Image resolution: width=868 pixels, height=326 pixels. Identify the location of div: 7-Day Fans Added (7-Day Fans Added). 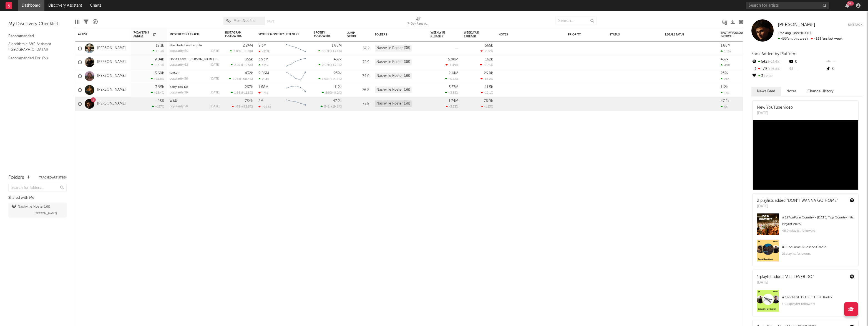
(418, 22).